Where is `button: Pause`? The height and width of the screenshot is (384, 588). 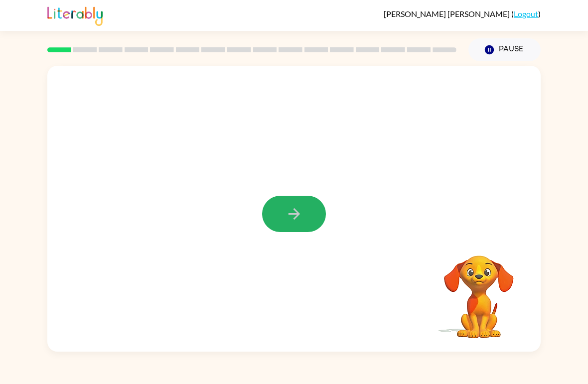 button: Pause is located at coordinates (504, 50).